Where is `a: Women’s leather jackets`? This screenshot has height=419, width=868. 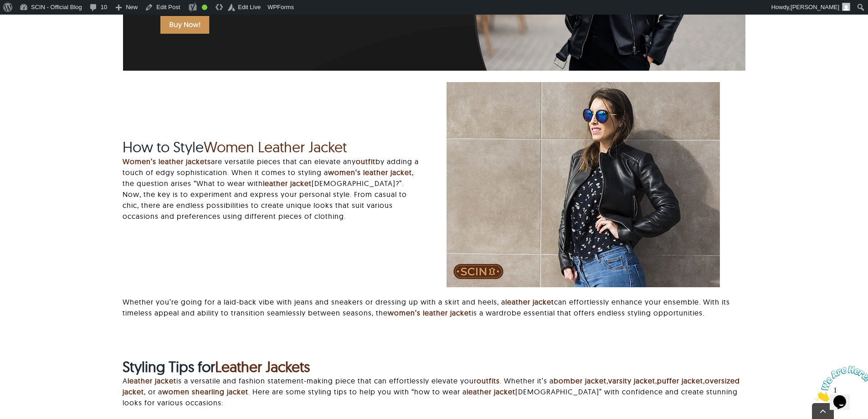
a: Women’s leather jackets is located at coordinates (167, 161).